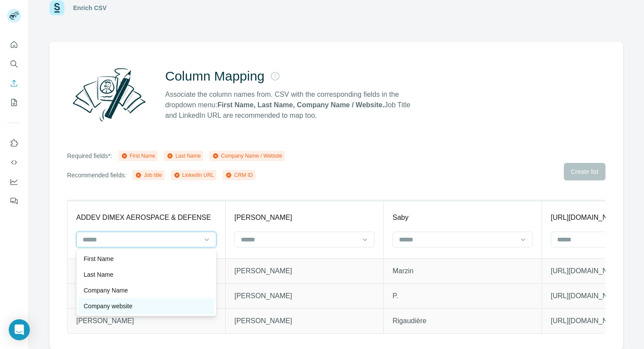 Image resolution: width=644 pixels, height=349 pixels. I want to click on p: Last Name, so click(99, 274).